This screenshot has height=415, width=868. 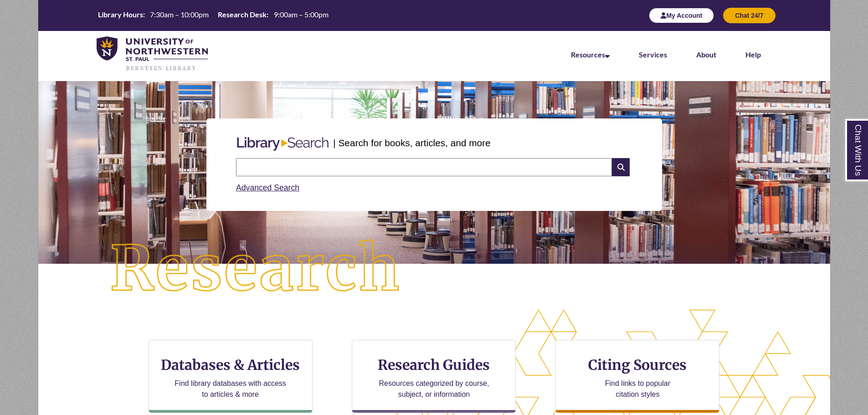 What do you see at coordinates (230, 376) in the screenshot?
I see `a: Databases & Articles Find library databases with access to articles & more` at bounding box center [230, 376].